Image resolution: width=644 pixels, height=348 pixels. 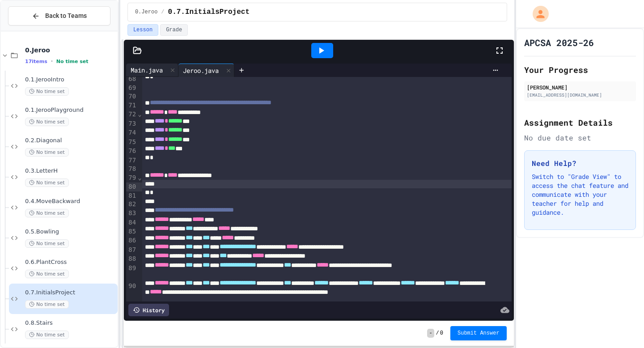 What do you see at coordinates (559, 42) in the screenshot?
I see `h1: APCSA 2025-26` at bounding box center [559, 42].